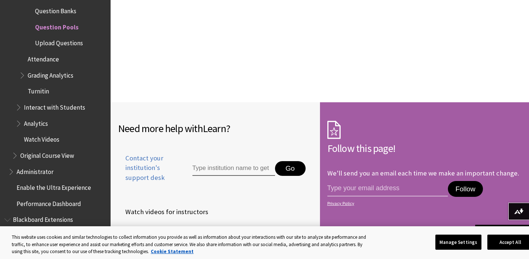 The height and width of the screenshot is (259, 529). I want to click on a: Join the Community, so click(152, 231).